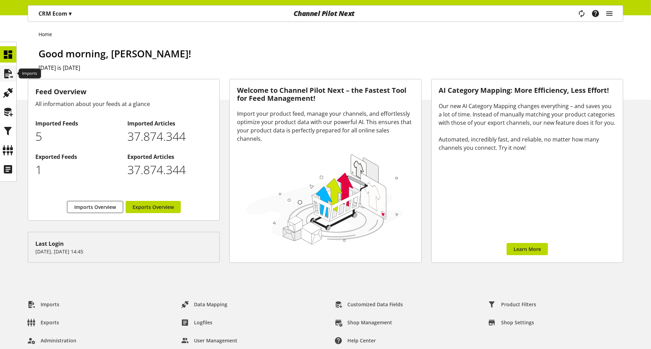 The height and width of the screenshot is (349, 651). Describe the element at coordinates (50, 304) in the screenshot. I see `span: Imports` at that location.